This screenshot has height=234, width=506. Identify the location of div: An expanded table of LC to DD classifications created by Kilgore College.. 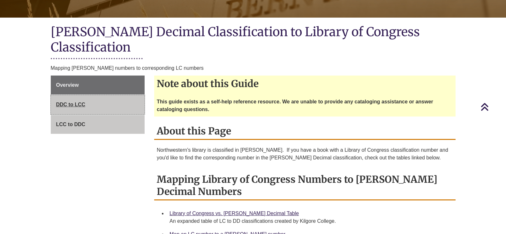
(310, 221).